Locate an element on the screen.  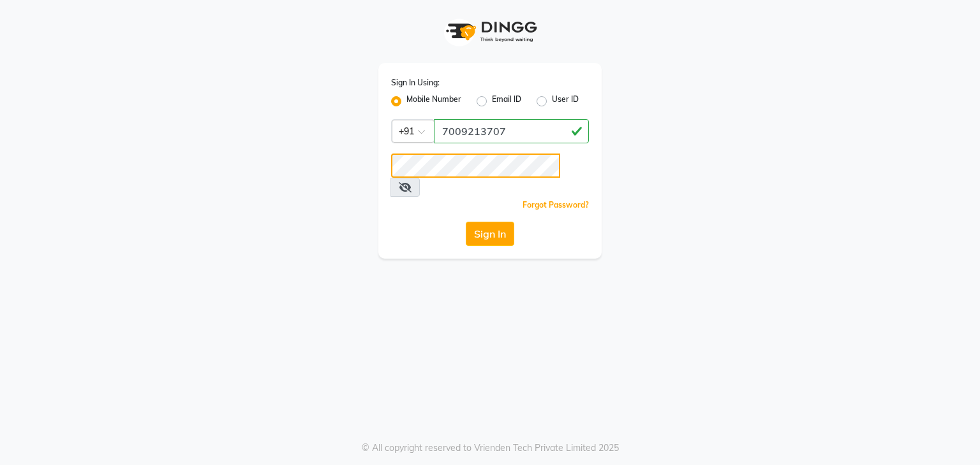
button: Sign In is located at coordinates (490, 234).